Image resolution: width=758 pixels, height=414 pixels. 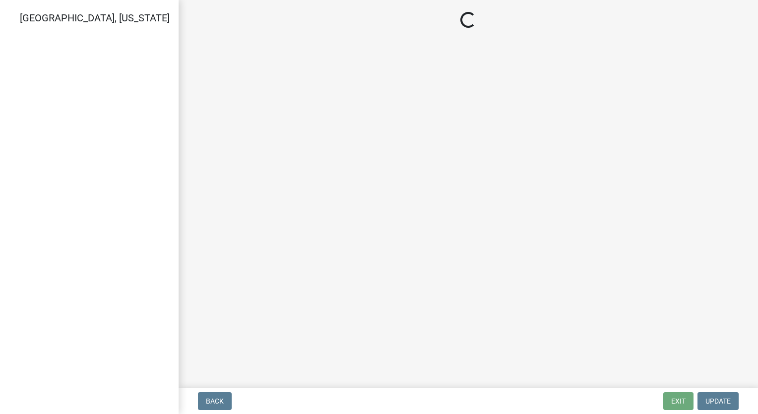 What do you see at coordinates (717, 401) in the screenshot?
I see `span: Update` at bounding box center [717, 401].